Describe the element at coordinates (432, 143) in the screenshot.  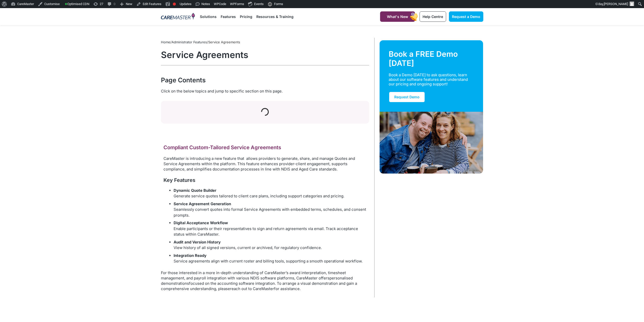
I see `img: Support Worker and NDIS Participant out for a coffee.` at that location.